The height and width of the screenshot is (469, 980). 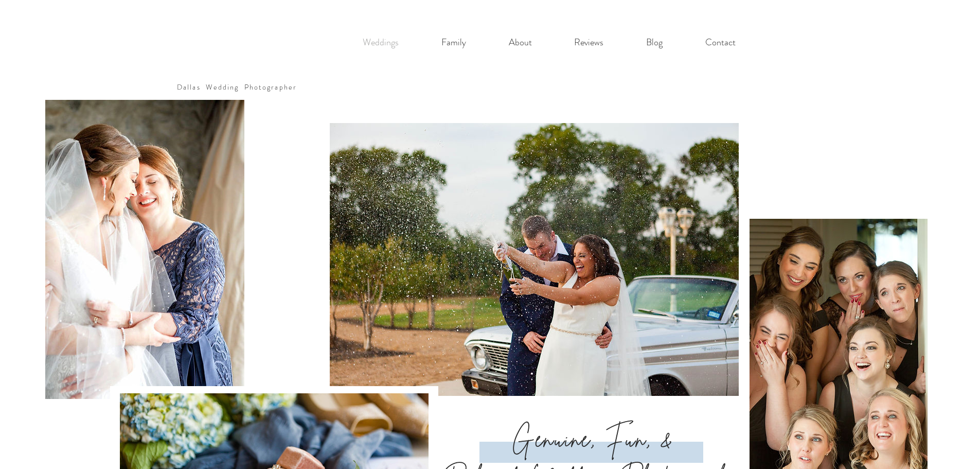 I want to click on p: Family, so click(x=454, y=42).